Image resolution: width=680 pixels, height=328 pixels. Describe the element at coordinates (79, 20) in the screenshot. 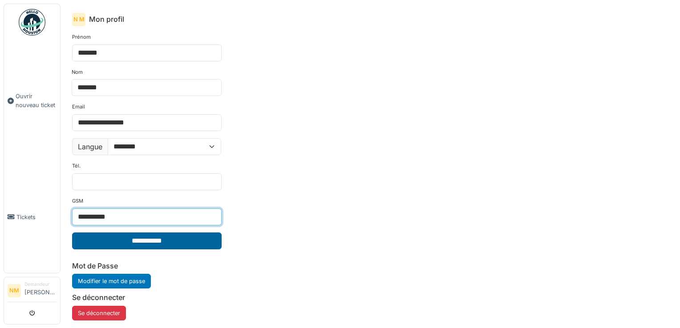

I see `div: N M` at that location.